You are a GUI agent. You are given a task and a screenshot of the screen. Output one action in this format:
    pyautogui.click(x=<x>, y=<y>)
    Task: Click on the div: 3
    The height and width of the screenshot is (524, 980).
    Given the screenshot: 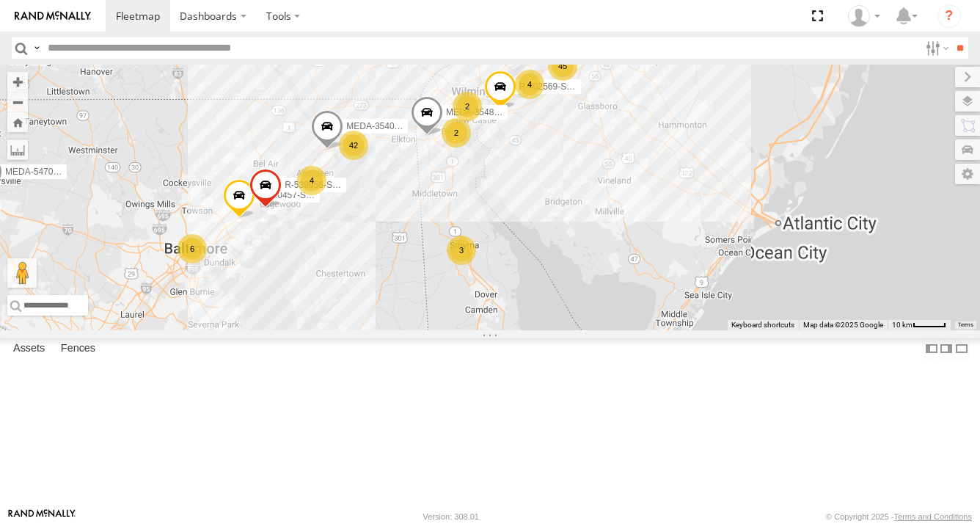 What is the action you would take?
    pyautogui.click(x=461, y=251)
    